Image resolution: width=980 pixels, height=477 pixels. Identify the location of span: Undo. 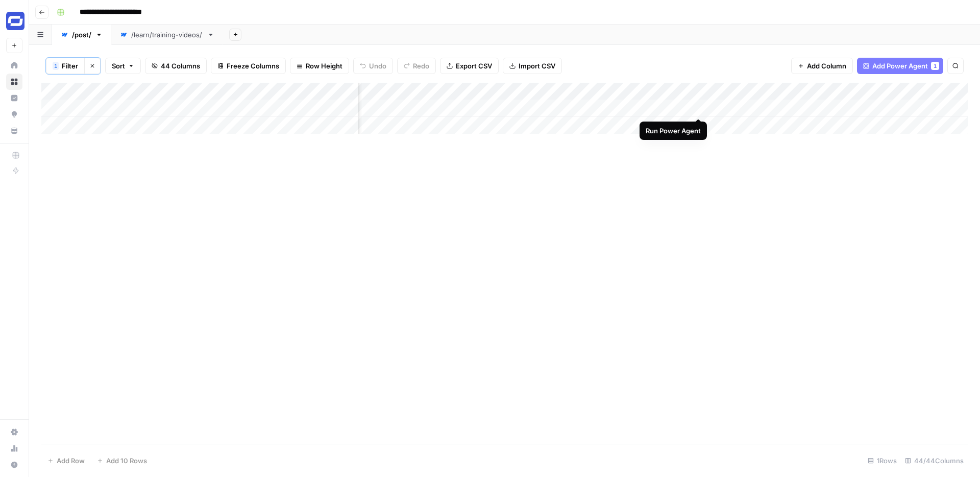
(378, 66).